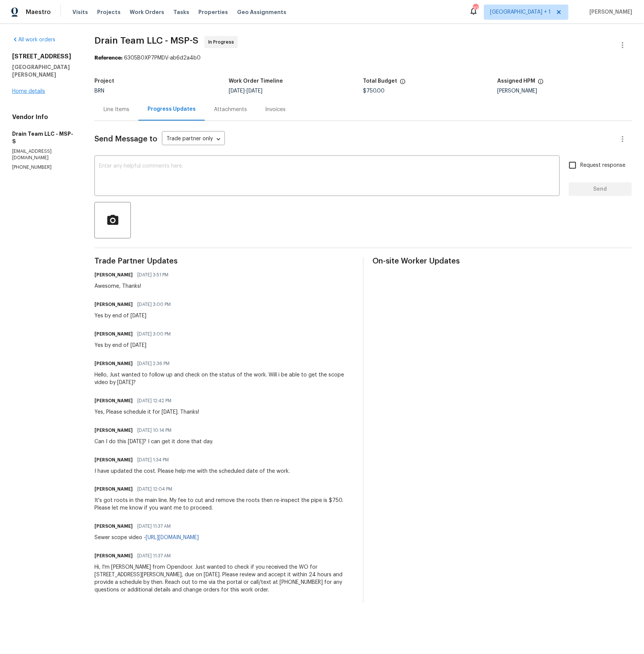 This screenshot has height=654, width=644. I want to click on div: I have updated the cost. Please help me with the scheduled date of the work., so click(192, 472).